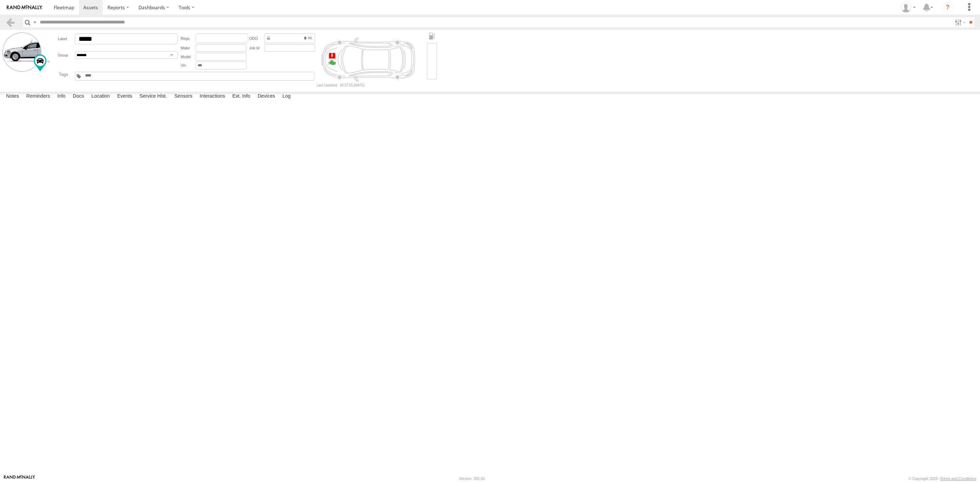 The height and width of the screenshot is (482, 980). I want to click on label: Info, so click(61, 97).